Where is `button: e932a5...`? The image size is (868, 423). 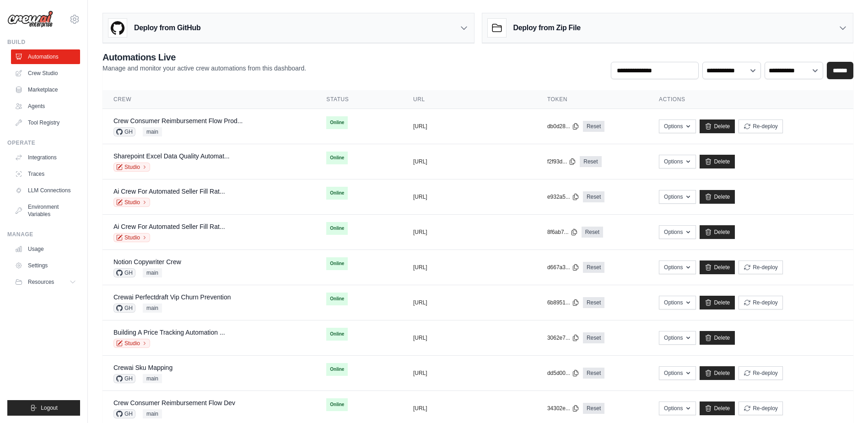
button: e932a5... is located at coordinates (563, 197).